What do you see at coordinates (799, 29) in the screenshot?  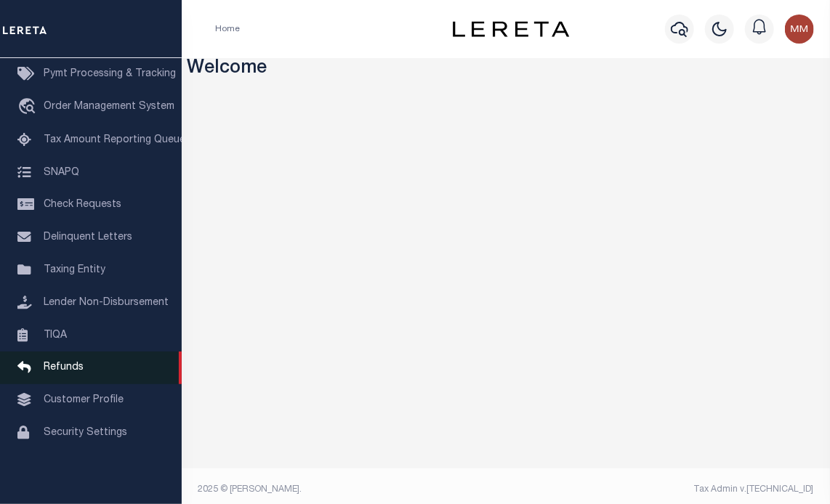 I see `img: svg+xml;base64,PHN2ZyB4bWxucz0iaHR0cDovL3d3dy53My5vcmcvMjAwMC9zdmciIHBvaW50ZXItZXZlbnRzPSJub25lIi...` at bounding box center [799, 29].